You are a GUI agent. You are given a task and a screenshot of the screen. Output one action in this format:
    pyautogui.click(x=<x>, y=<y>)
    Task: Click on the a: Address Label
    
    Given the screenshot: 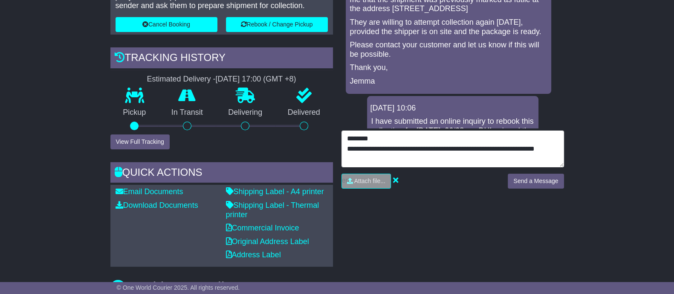 What is the action you would take?
    pyautogui.click(x=253, y=255)
    